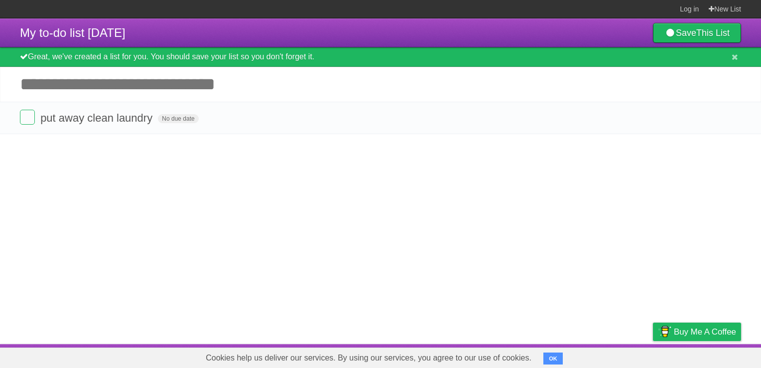  I want to click on label: Done, so click(27, 117).